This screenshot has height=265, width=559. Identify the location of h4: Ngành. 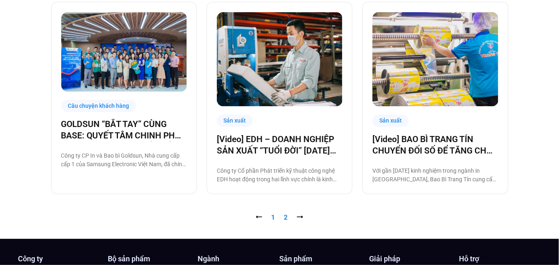
(239, 259).